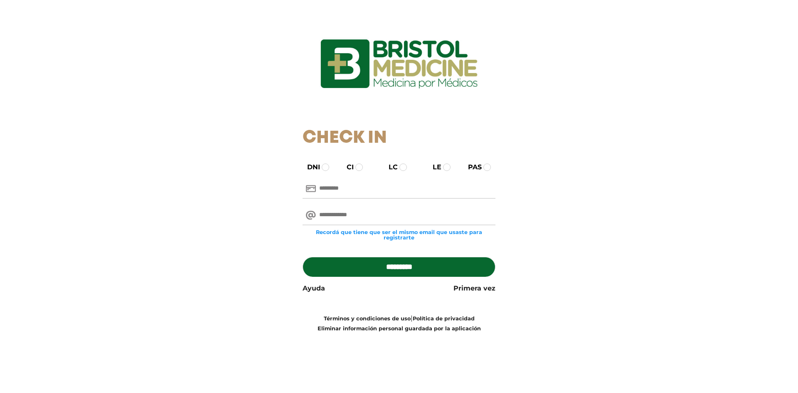  Describe the element at coordinates (399, 329) in the screenshot. I see `a: Eliminar información personal guardada por la aplicación` at that location.